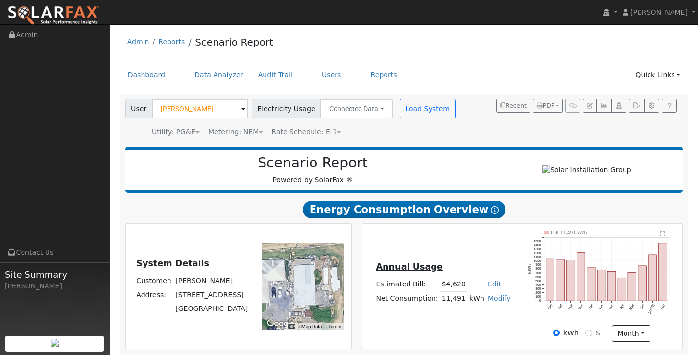 The height and width of the screenshot is (355, 698). Describe the element at coordinates (538, 292) in the screenshot. I see `text: 200` at that location.